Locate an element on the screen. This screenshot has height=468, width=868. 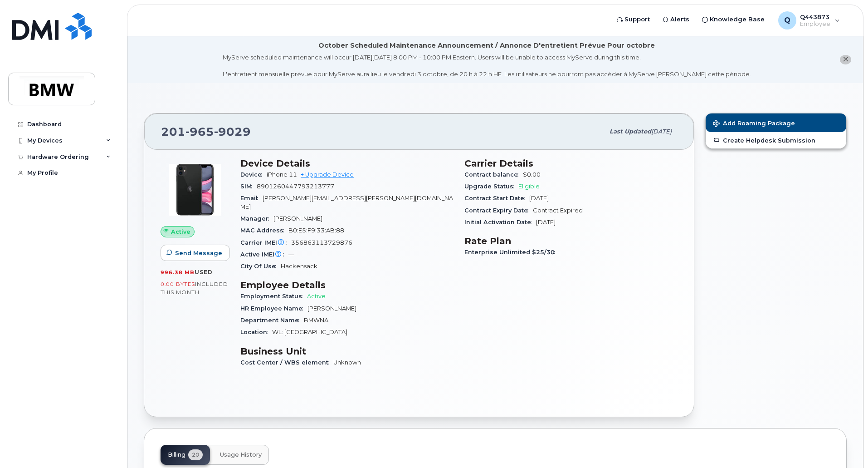
h3: Carrier Details is located at coordinates (571, 164).